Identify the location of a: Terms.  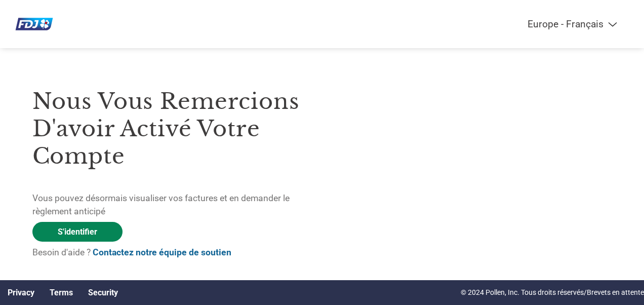
(61, 292).